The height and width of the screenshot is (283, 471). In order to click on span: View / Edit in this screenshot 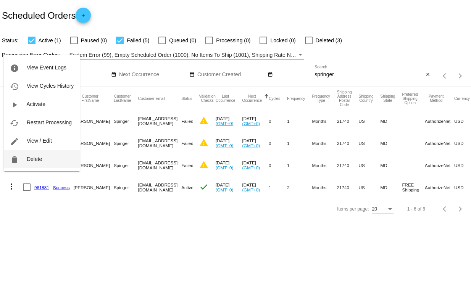, I will do `click(39, 141)`.